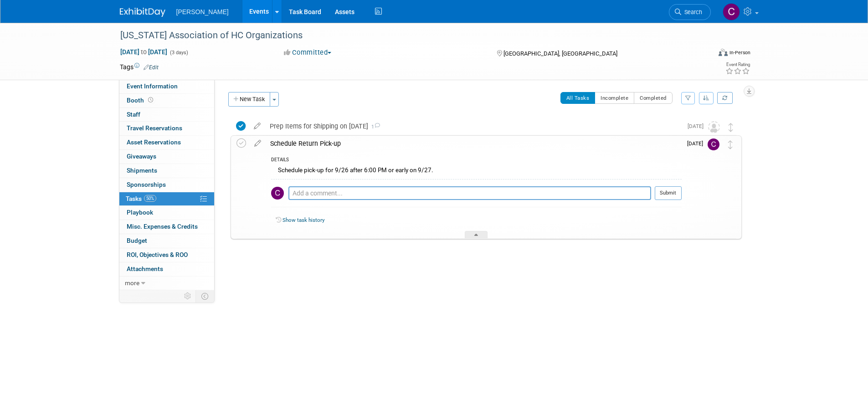 Image resolution: width=868 pixels, height=415 pixels. I want to click on td: Toggle Event Tabs, so click(205, 296).